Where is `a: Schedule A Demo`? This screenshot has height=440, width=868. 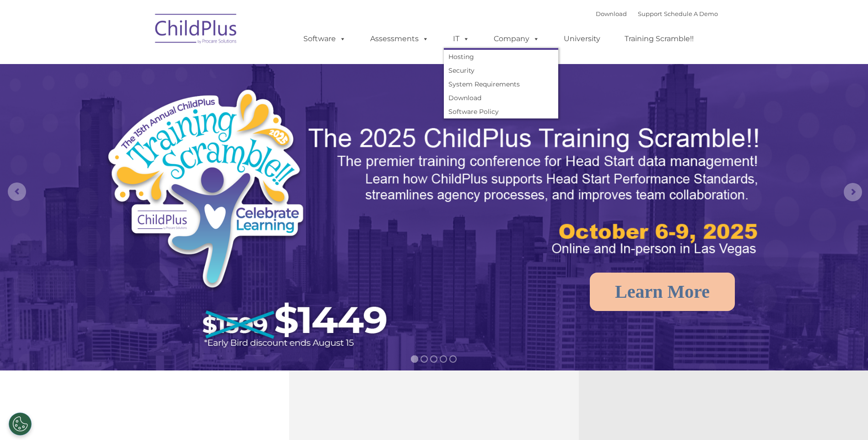 a: Schedule A Demo is located at coordinates (691, 13).